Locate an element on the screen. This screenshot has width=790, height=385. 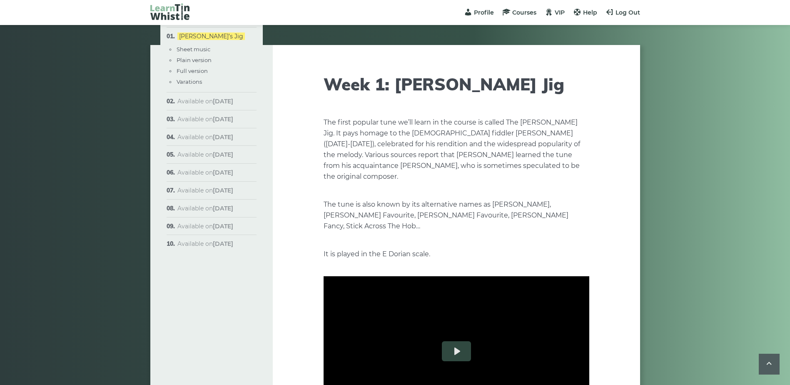
a: Log Out is located at coordinates (623, 12).